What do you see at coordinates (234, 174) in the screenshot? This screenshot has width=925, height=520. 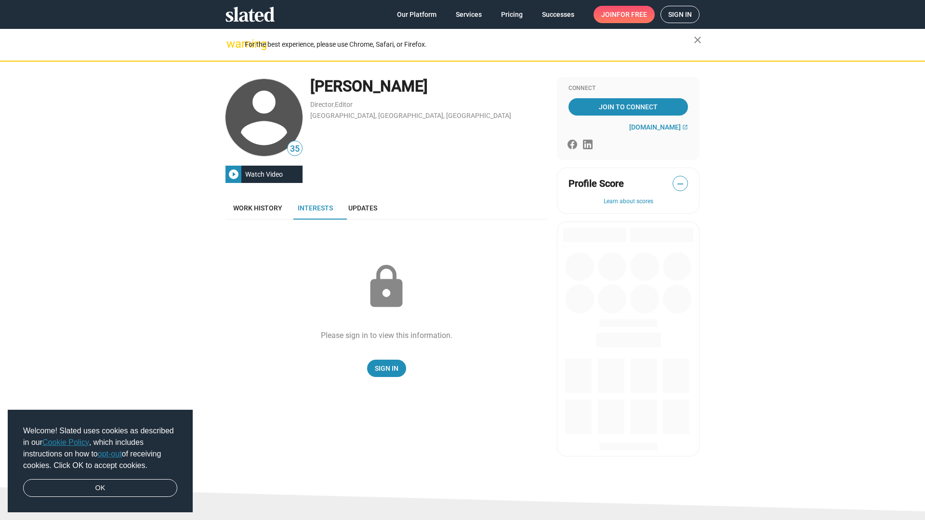 I see `mat-icon: play_circle_filled` at bounding box center [234, 174].